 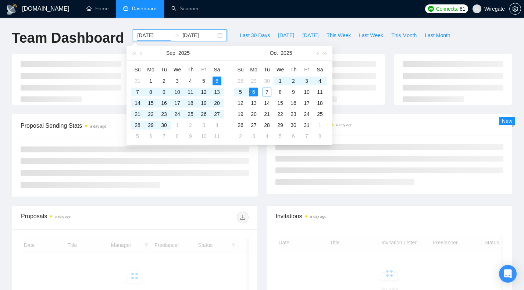 I want to click on td: 2025-11-03, so click(x=254, y=136).